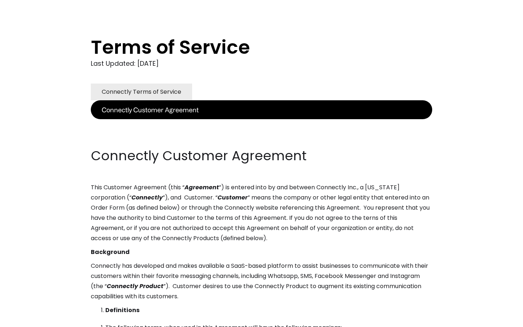 The image size is (523, 327). I want to click on div: Connectly Customer Agreement, so click(150, 110).